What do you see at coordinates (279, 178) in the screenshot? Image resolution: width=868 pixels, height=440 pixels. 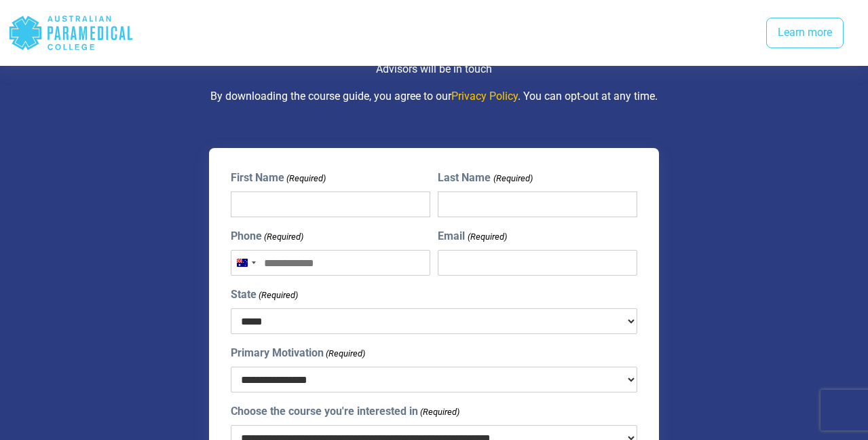 I see `label: First Name` at bounding box center [279, 178].